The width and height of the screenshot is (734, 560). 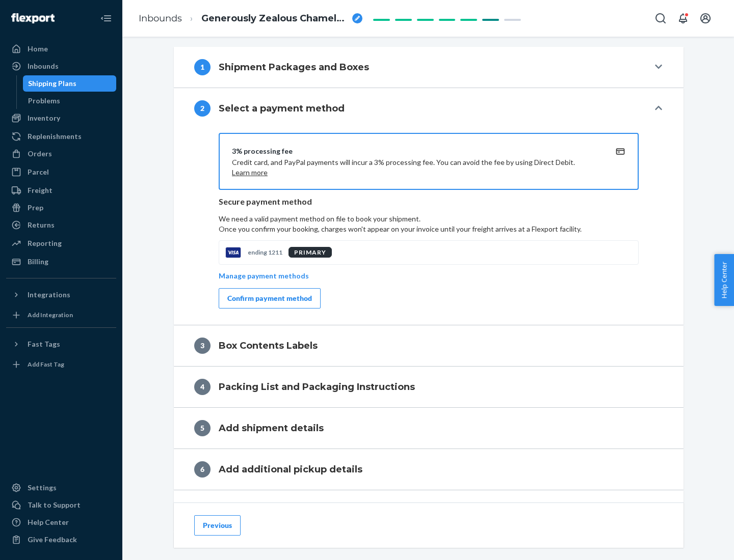 What do you see at coordinates (294, 67) in the screenshot?
I see `h4: Shipment Packages and Boxes` at bounding box center [294, 67].